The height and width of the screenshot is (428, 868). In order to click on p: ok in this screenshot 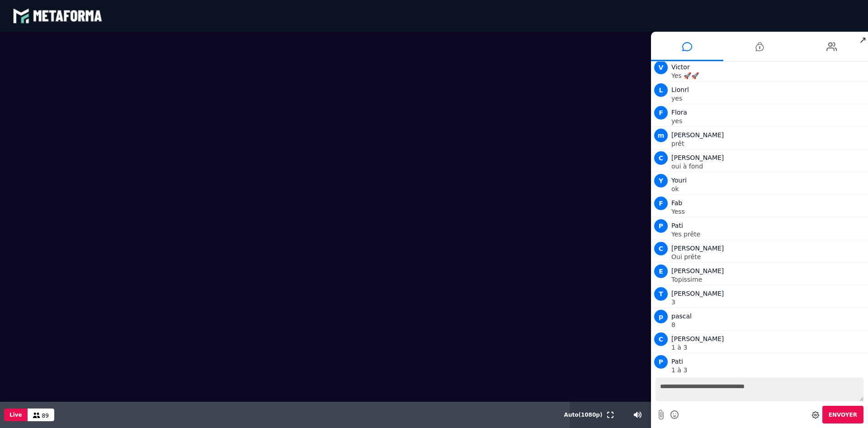, I will do `click(769, 189)`.